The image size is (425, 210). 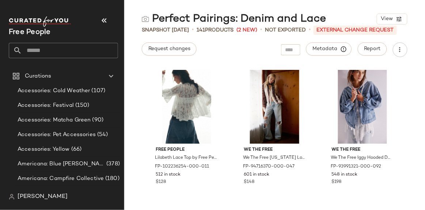 I want to click on span: (2 New), so click(x=246, y=30).